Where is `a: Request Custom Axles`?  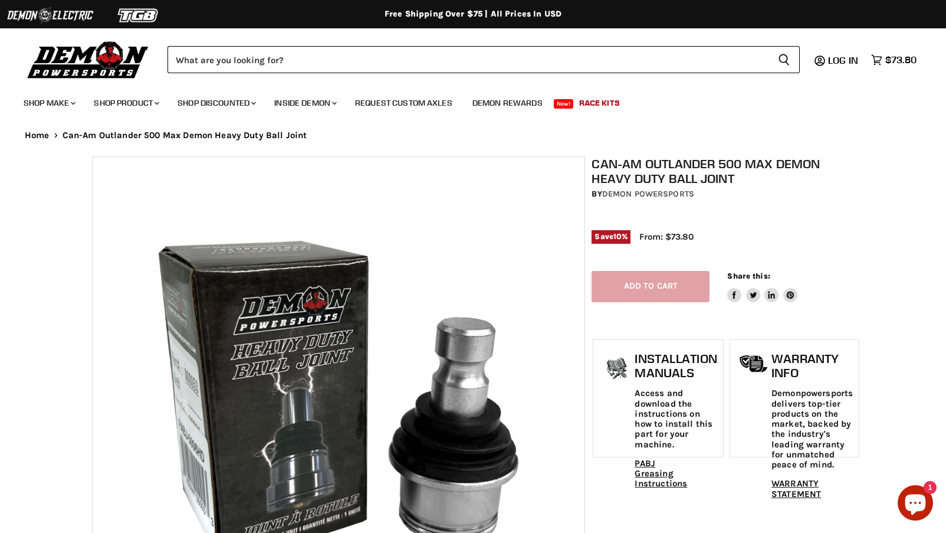
a: Request Custom Axles is located at coordinates (404, 103).